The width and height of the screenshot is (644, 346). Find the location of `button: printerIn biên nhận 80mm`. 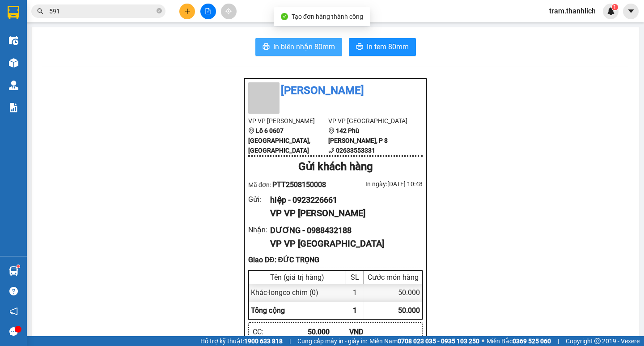

button: printerIn biên nhận 80mm is located at coordinates (299, 47).